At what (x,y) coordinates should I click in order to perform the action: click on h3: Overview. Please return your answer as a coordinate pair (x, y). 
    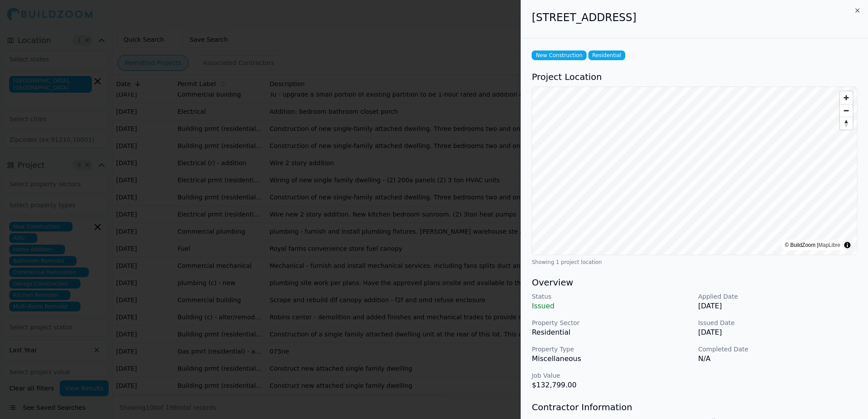
    Looking at the image, I should click on (694, 283).